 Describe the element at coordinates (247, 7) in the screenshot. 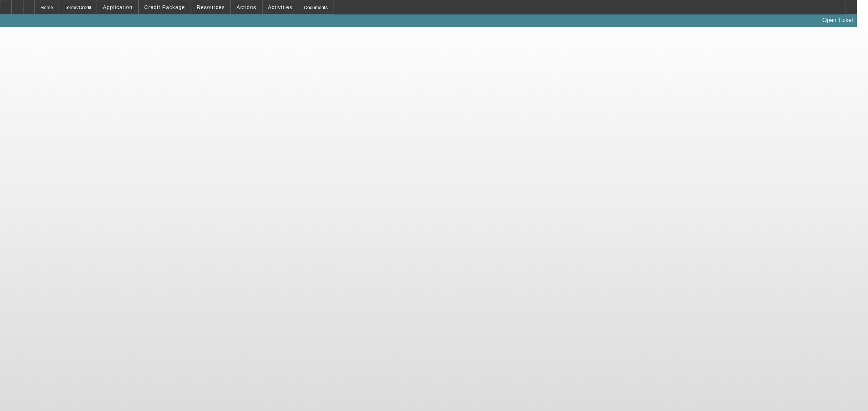

I see `span: Actions` at that location.